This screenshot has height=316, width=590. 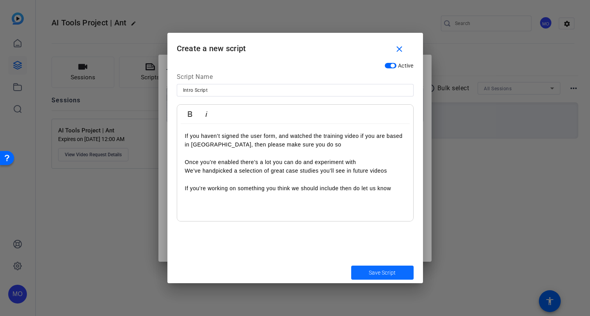 What do you see at coordinates (286, 171) in the screenshot?
I see `span: We’ve handpicked a selection of great case studies you’ll see in future videos` at bounding box center [286, 171].